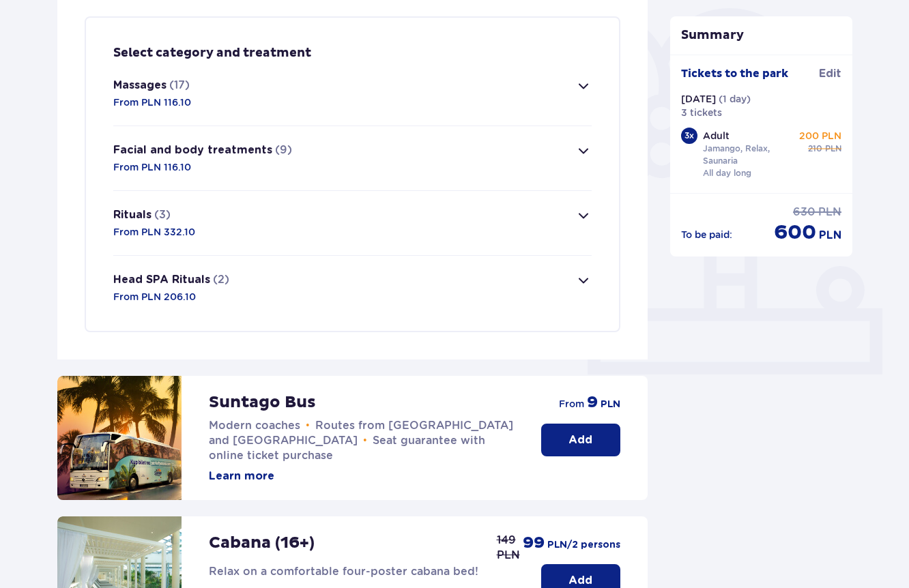 This screenshot has width=909, height=588. Describe the element at coordinates (592, 402) in the screenshot. I see `font: 9` at that location.